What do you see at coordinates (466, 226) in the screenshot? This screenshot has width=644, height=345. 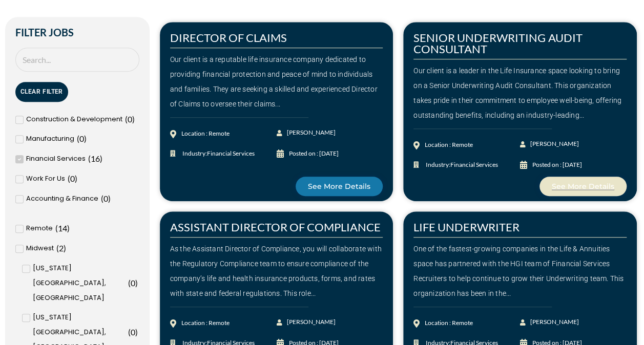 I see `a: LIFE UNDERWRITER` at bounding box center [466, 226].